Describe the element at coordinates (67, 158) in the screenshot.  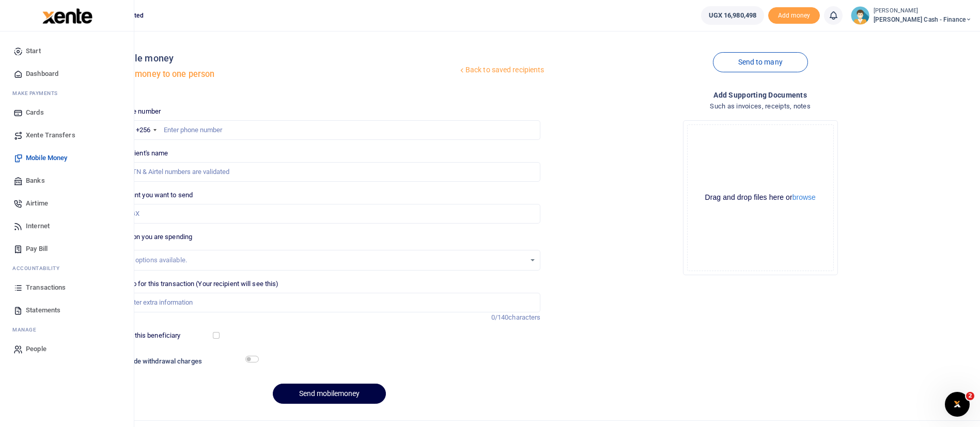
I see `a: Mobile Money` at that location.